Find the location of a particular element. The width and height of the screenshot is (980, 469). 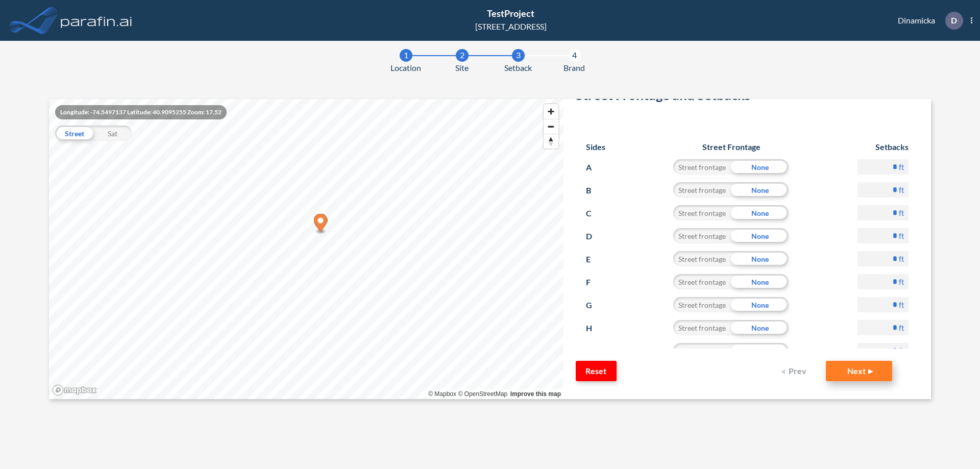

div: Sat is located at coordinates (112, 133).